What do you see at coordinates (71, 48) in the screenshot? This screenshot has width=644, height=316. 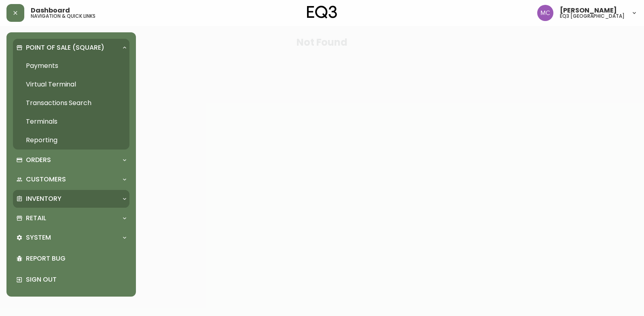 I see `div: Point of Sale (Square)` at bounding box center [71, 48].